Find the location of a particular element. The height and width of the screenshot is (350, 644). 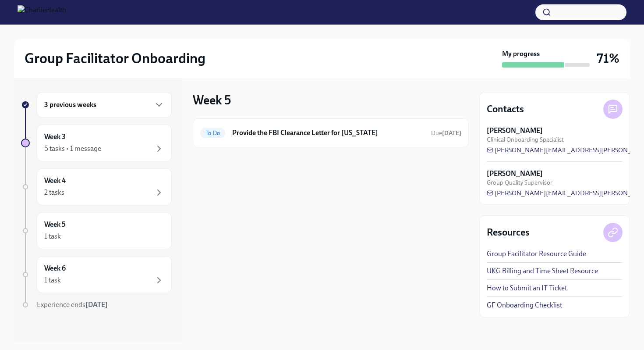

a: GF Onboarding Checklist is located at coordinates (524, 305).